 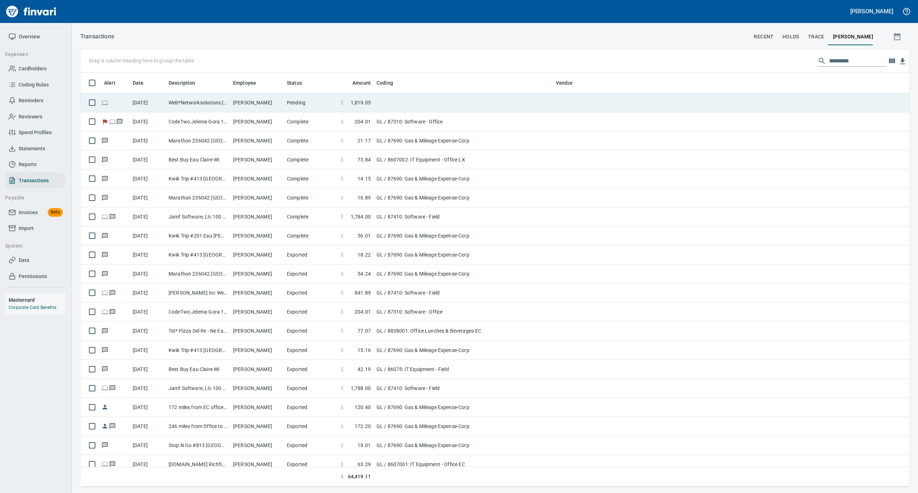 What do you see at coordinates (36, 148) in the screenshot?
I see `a: Statements` at bounding box center [36, 148].